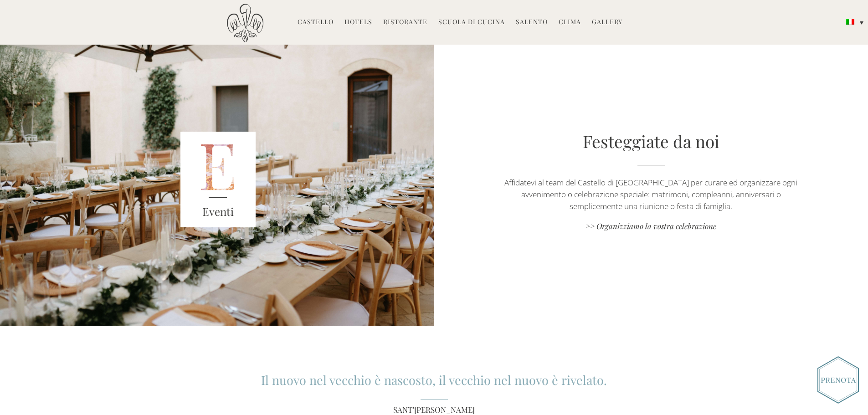 This screenshot has width=868, height=415. Describe the element at coordinates (218, 180) in the screenshot. I see `img: E_red.png` at that location.